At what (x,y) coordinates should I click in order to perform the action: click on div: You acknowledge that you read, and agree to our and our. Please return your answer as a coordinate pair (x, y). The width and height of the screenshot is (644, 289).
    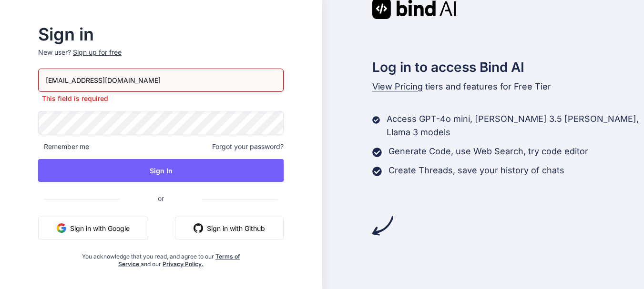
    Looking at the image, I should click on (161, 257).